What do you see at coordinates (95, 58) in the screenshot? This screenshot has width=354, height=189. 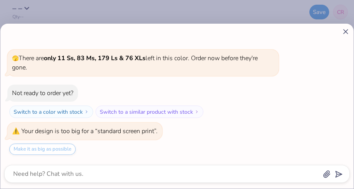 I see `strong: only 11 Ss, 83 Ms, 179 Ls & 76 XLs` at bounding box center [95, 58].